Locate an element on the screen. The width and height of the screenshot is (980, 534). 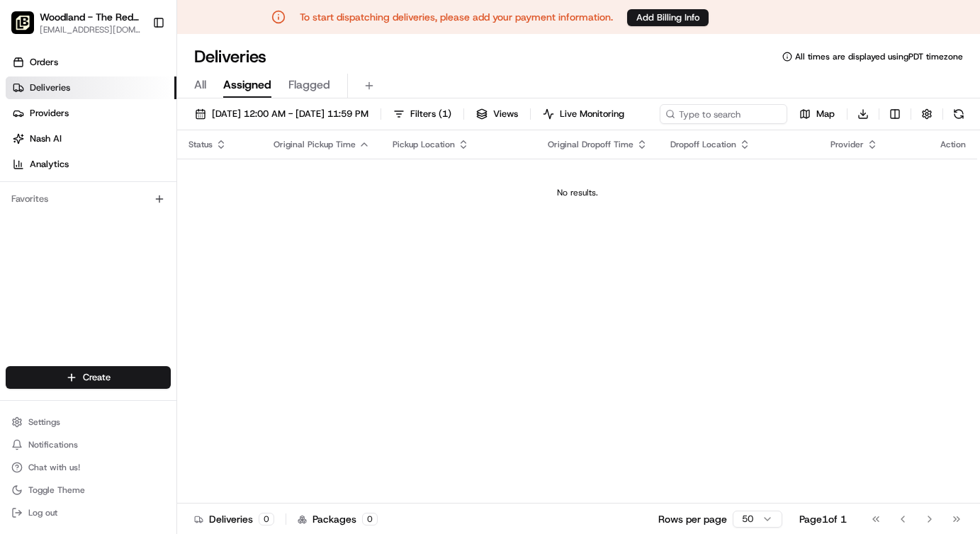
button: Chat with us! is located at coordinates (88, 468).